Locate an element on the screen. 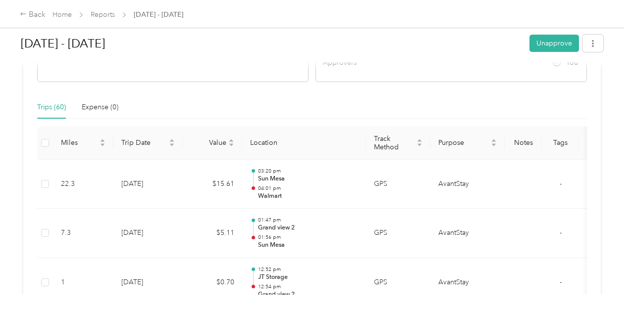 The image size is (629, 312). p: 01:56 pm is located at coordinates (308, 238).